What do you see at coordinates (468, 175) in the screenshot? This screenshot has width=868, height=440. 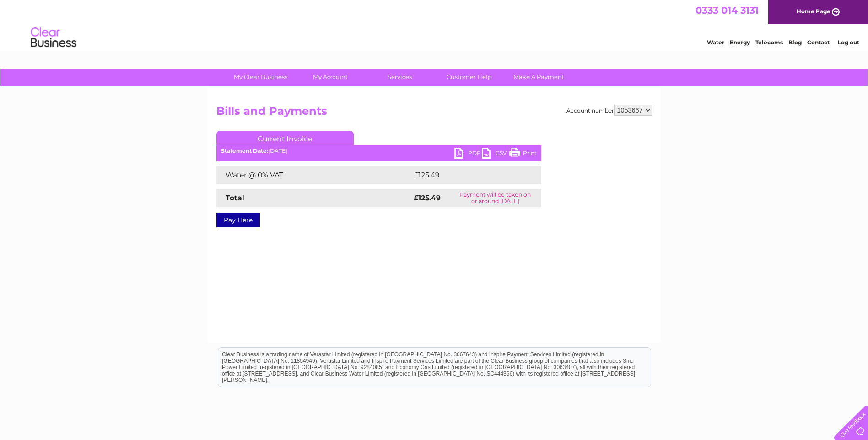 I see `td: £125.49` at bounding box center [468, 175].